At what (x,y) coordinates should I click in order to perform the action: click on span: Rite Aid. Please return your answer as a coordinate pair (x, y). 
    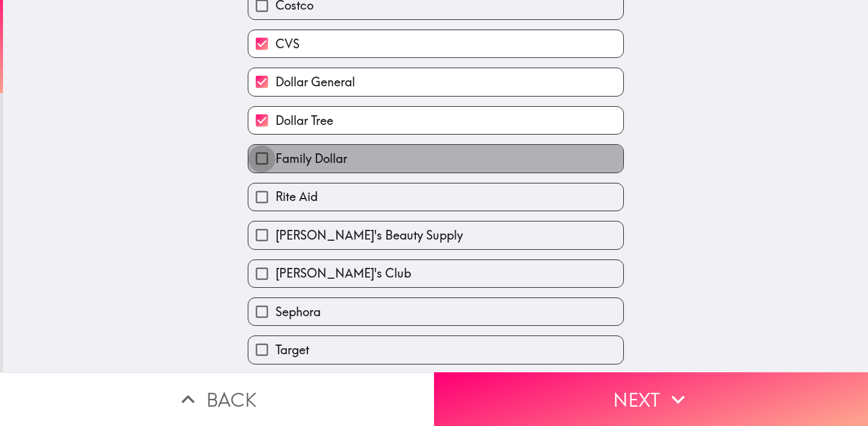
    Looking at the image, I should click on (296, 197).